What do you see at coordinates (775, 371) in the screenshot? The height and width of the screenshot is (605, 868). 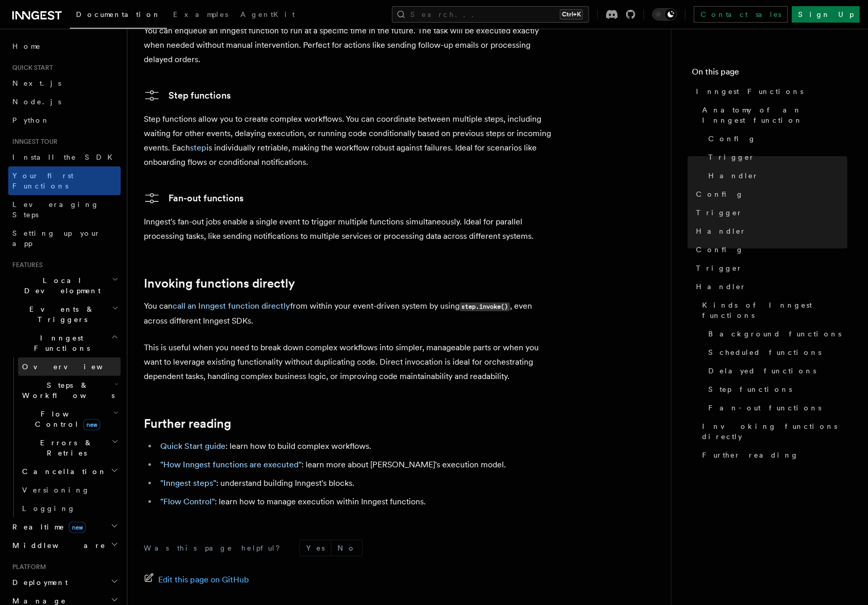 I see `a: Delayed functions` at bounding box center [775, 371].